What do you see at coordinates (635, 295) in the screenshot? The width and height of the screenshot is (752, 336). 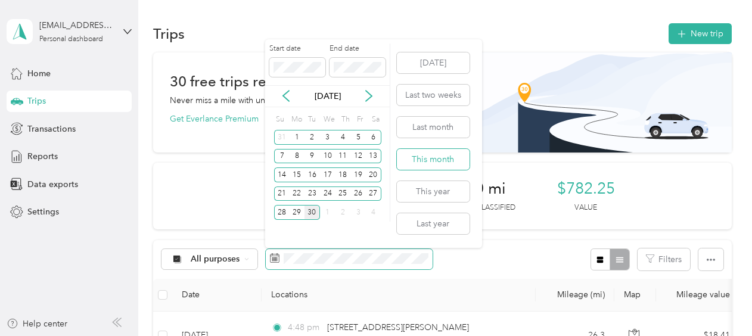 I see `th: Map` at bounding box center [635, 295].